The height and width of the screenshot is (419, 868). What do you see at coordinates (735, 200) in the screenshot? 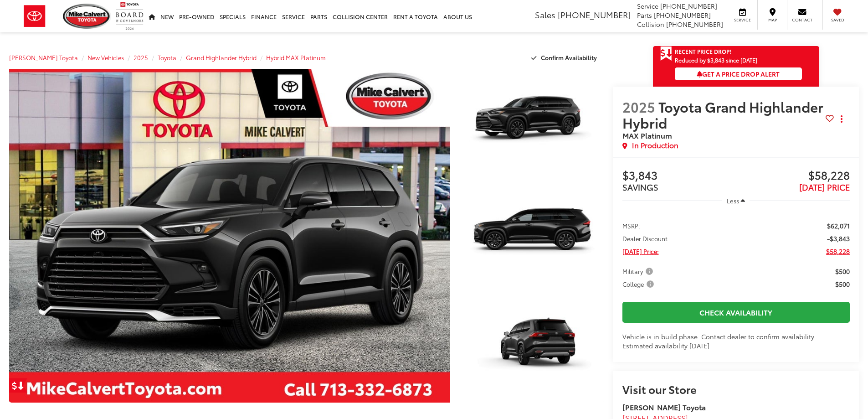
I see `button: Less` at bounding box center [735, 200].